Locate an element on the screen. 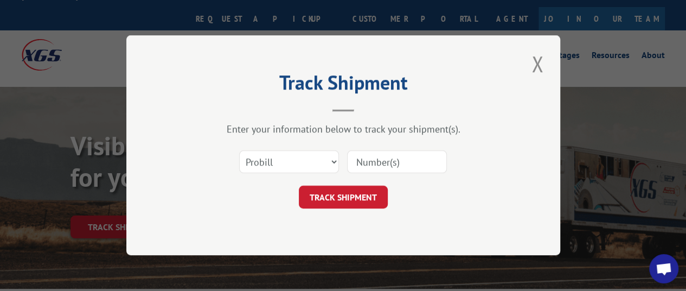 The height and width of the screenshot is (291, 686). div: Enter your information below to track your shipment(s). is located at coordinates (343, 129).